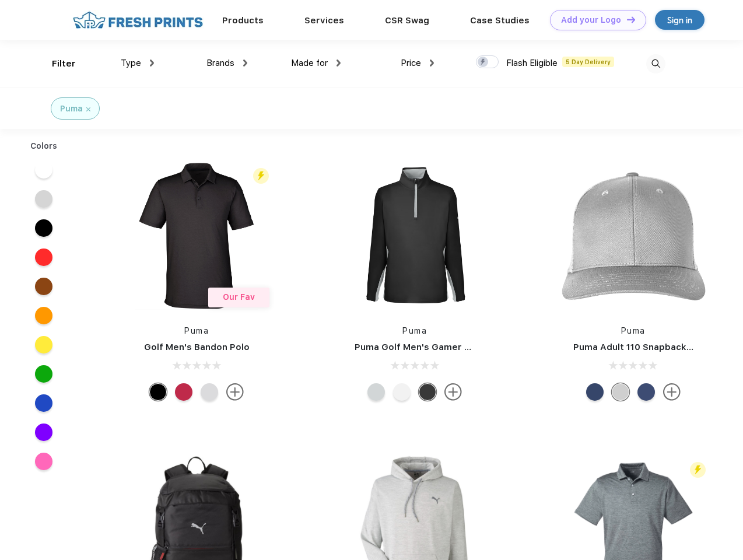 The width and height of the screenshot is (743, 560). Describe the element at coordinates (309, 63) in the screenshot. I see `span: Made for` at that location.